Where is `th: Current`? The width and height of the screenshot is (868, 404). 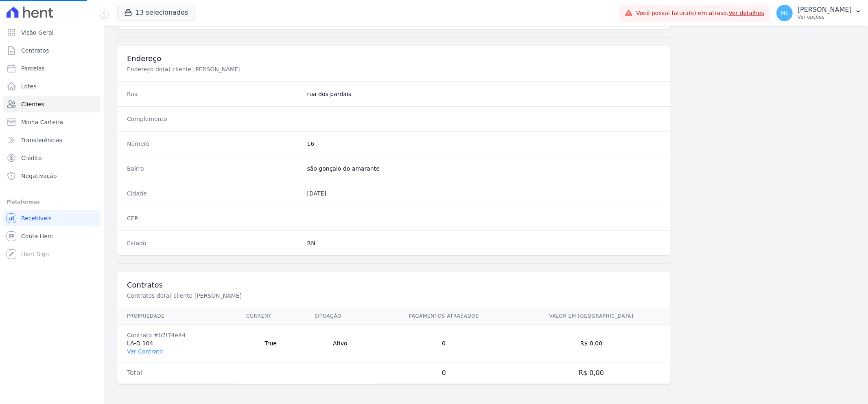 th: Current is located at coordinates (271, 316).